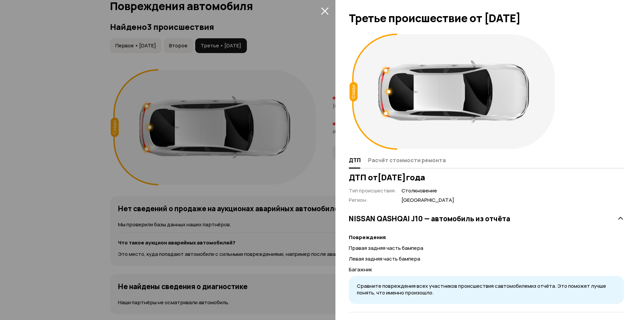 The image size is (644, 320). Describe the element at coordinates (429, 218) in the screenshot. I see `h3: NISSAN QASHQAI J10 — автомобиль из отчёта` at that location.